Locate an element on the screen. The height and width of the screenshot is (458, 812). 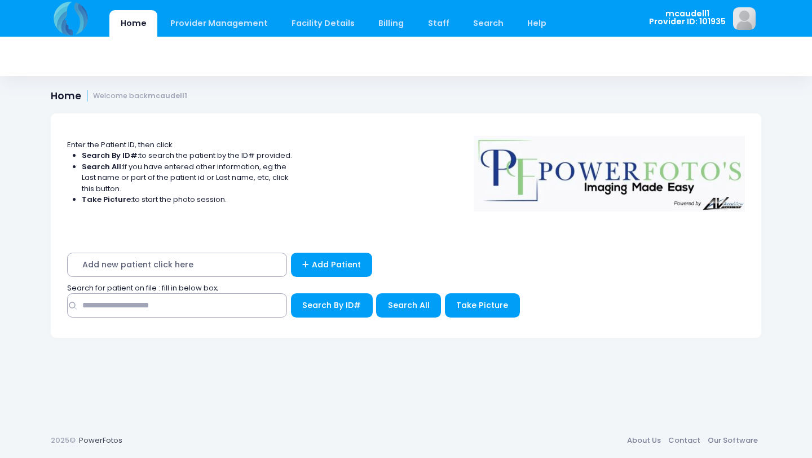
strong: mcaudell1 is located at coordinates (168, 95).